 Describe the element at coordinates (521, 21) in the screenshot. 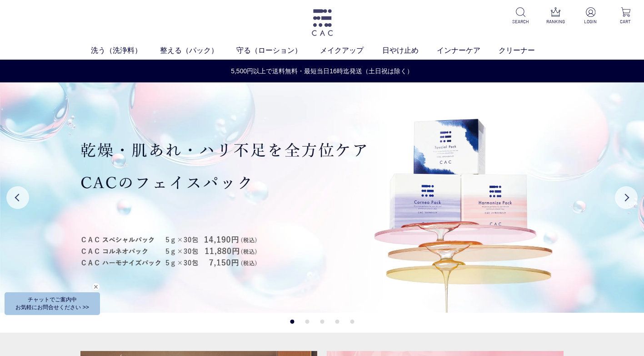

I see `p: SEARCH` at that location.